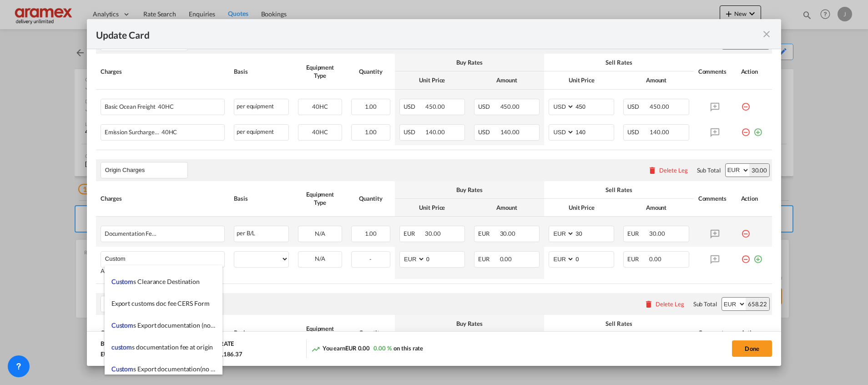 This screenshot has height=385, width=868. What do you see at coordinates (261, 234) in the screenshot?
I see `div: per B/L` at bounding box center [261, 234].